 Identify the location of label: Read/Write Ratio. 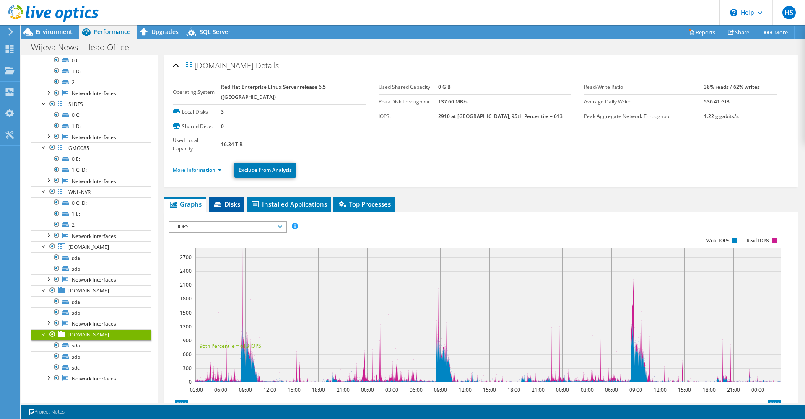
(644, 87).